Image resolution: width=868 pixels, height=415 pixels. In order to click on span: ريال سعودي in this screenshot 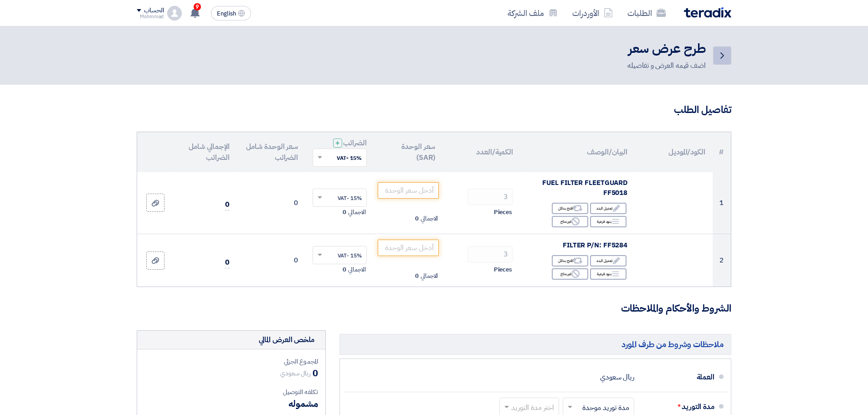, I will do `click(295, 373)`.